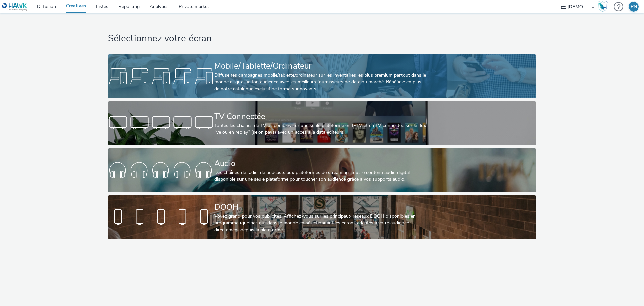 The image size is (644, 306). Describe the element at coordinates (604, 7) in the screenshot. I see `a: Hawk Academy` at that location.